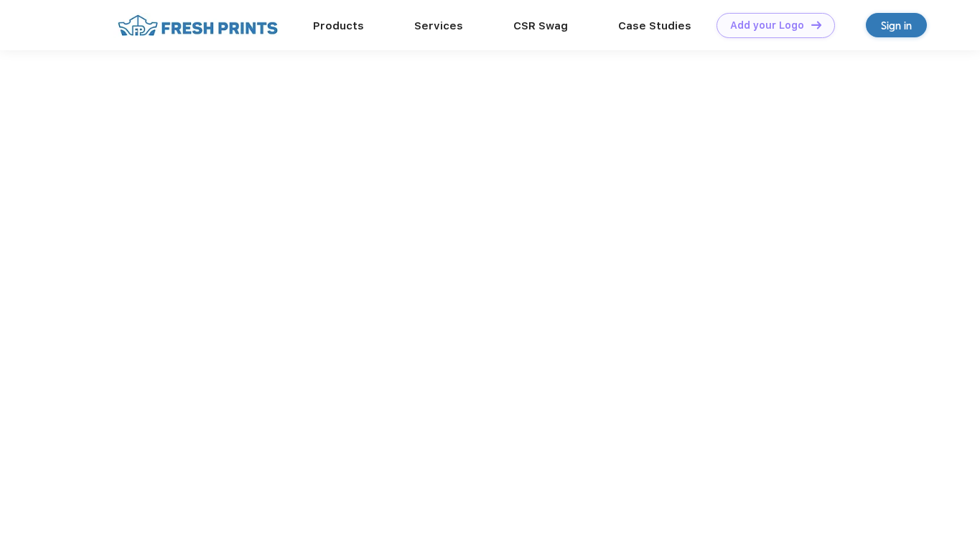 This screenshot has width=980, height=553. I want to click on div: Add your Logo, so click(767, 25).